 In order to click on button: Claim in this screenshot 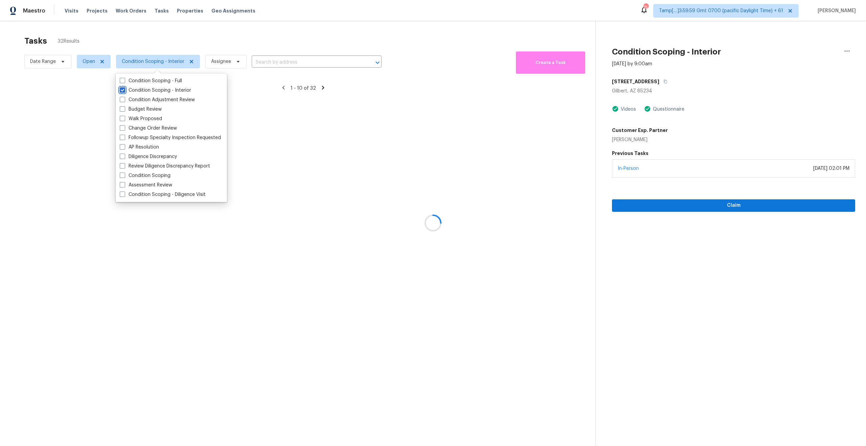, I will do `click(734, 205)`.